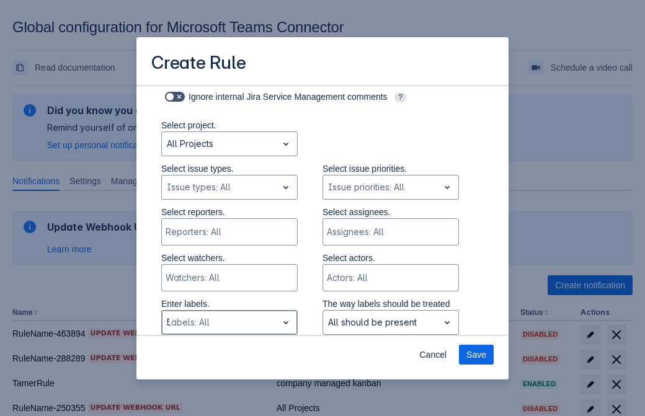 Image resolution: width=645 pixels, height=416 pixels. I want to click on button: Save, so click(476, 354).